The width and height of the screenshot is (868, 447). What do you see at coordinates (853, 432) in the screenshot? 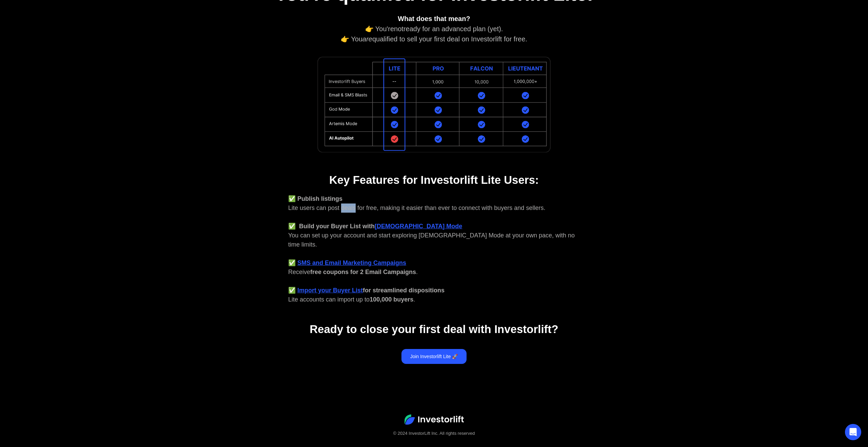
I see `div: Open Intercom Messenger` at bounding box center [853, 432].